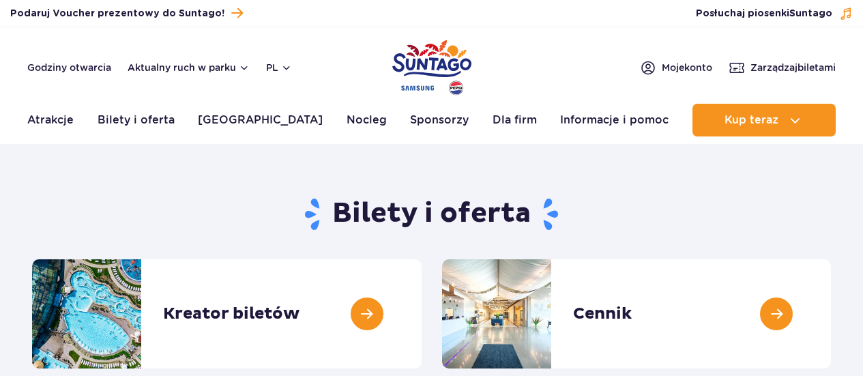 Image resolution: width=863 pixels, height=376 pixels. I want to click on button: Aktualny ruch w parku, so click(188, 68).